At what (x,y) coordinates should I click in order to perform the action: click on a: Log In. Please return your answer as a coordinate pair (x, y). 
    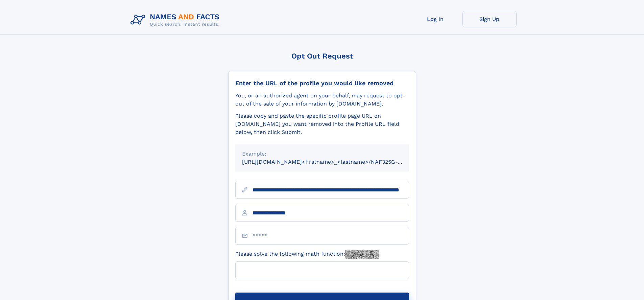
    Looking at the image, I should click on (436, 19).